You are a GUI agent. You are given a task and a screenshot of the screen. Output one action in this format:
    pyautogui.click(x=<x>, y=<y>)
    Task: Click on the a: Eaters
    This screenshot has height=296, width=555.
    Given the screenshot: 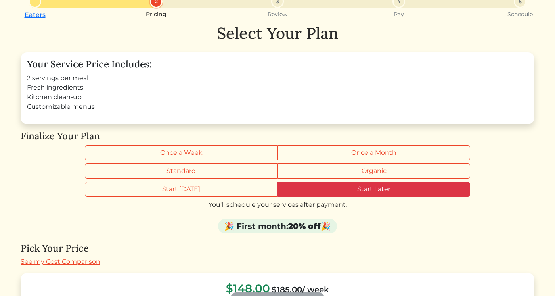 What is the action you would take?
    pyautogui.click(x=35, y=15)
    